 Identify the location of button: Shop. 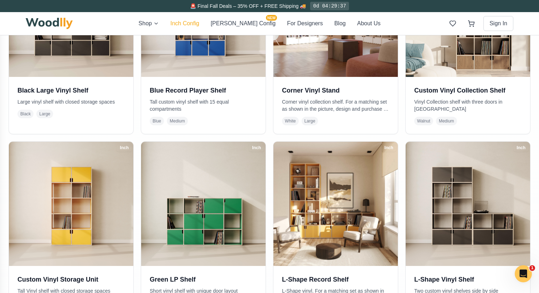
(149, 24).